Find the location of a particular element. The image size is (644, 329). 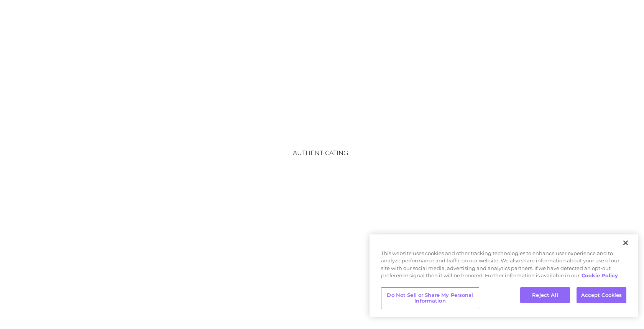

button: Accept Cookies is located at coordinates (601, 295).